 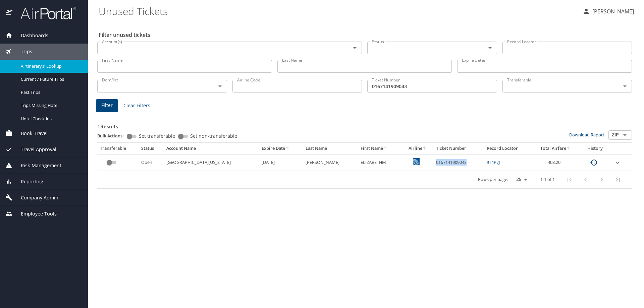 What do you see at coordinates (151, 149) in the screenshot?
I see `th: Status` at bounding box center [151, 149].